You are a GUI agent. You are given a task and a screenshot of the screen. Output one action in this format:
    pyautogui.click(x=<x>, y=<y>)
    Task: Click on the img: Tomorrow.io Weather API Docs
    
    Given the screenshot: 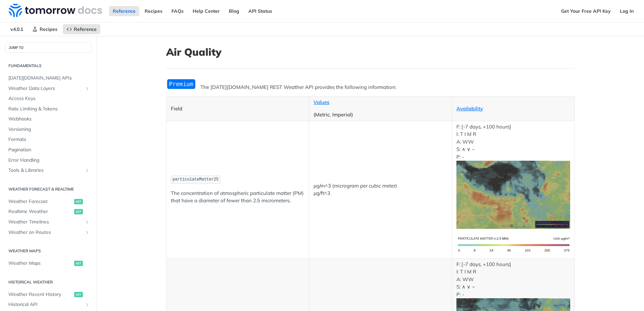 What is the action you would take?
    pyautogui.click(x=55, y=10)
    